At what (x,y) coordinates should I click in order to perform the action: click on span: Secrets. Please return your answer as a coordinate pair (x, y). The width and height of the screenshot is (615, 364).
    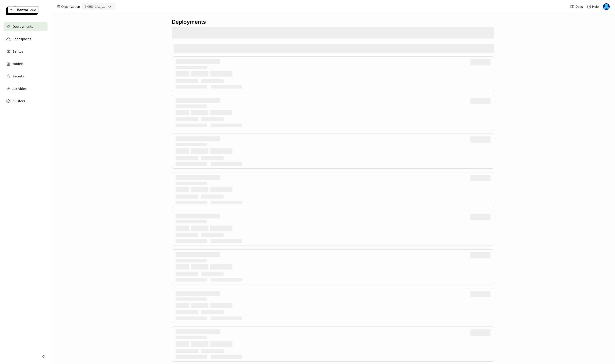
    Looking at the image, I should click on (18, 76).